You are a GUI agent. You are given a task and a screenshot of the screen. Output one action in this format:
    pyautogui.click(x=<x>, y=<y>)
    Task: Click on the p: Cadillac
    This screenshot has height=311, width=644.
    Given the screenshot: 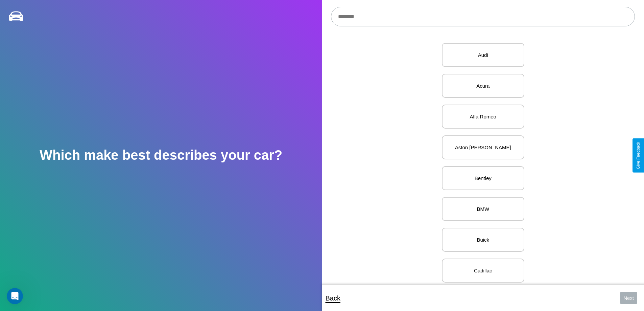 What is the action you would take?
    pyautogui.click(x=483, y=270)
    